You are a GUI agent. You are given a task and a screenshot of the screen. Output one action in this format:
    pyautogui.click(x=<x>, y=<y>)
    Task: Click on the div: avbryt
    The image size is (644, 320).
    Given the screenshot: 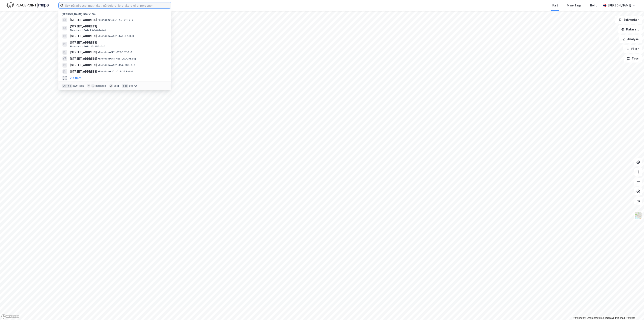 What is the action you would take?
    pyautogui.click(x=133, y=86)
    